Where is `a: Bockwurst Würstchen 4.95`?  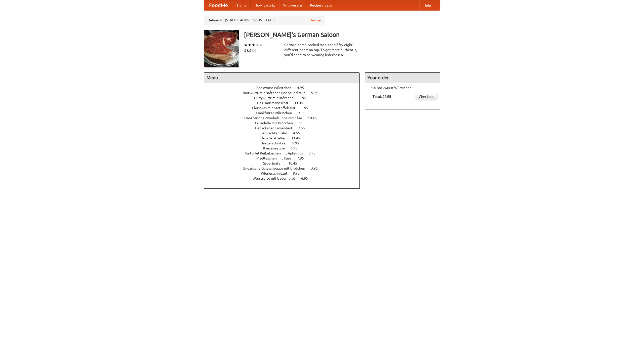
a: Bockwurst Würstchen 4.95 is located at coordinates (285, 88).